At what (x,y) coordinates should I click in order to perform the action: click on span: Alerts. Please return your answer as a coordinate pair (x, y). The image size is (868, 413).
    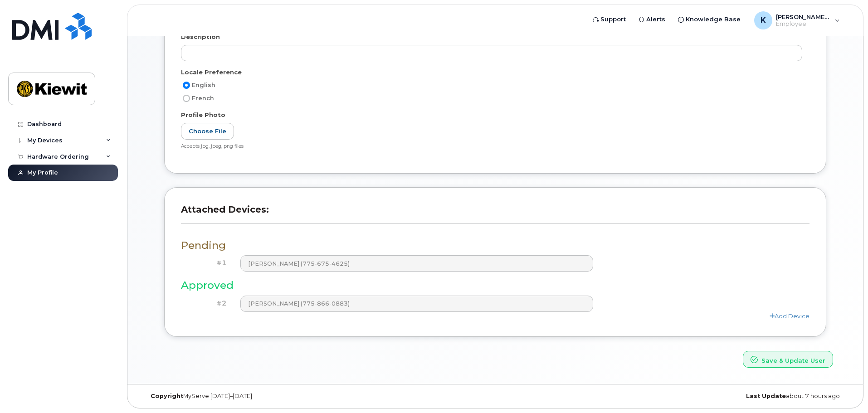
    Looking at the image, I should click on (656, 19).